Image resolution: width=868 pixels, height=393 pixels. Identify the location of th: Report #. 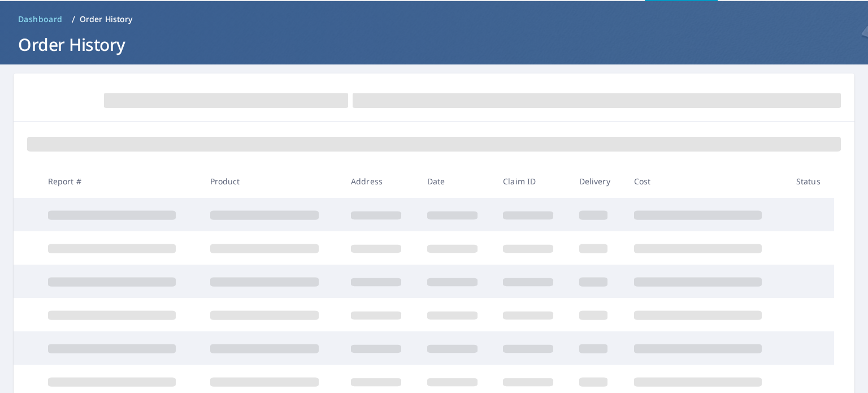
(120, 181).